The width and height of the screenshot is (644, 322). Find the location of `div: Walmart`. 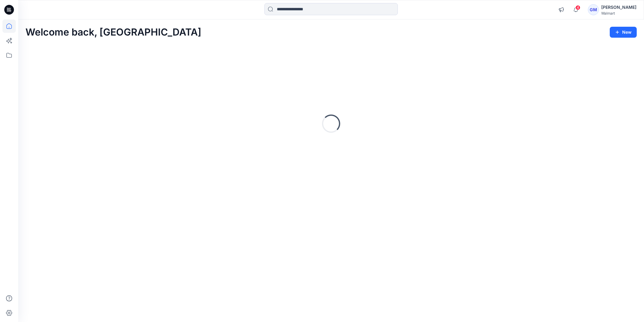

div: Walmart is located at coordinates (619, 13).